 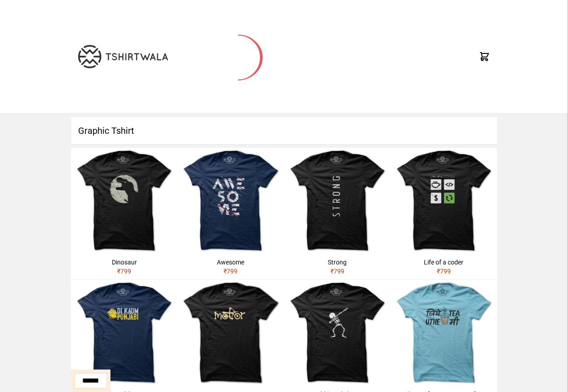 What do you see at coordinates (124, 333) in the screenshot?
I see `img: shera-di-kaum-punjabi-1.jpg` at bounding box center [124, 333].